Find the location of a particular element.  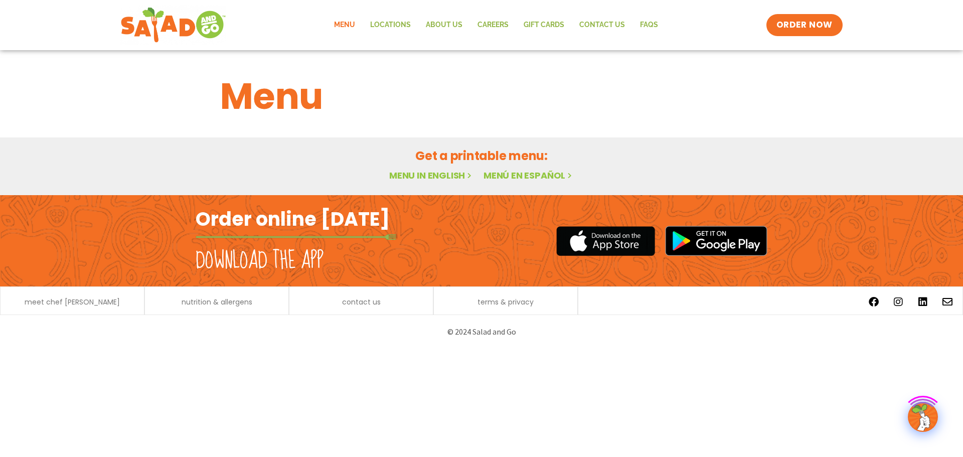

a: Contact Us is located at coordinates (602, 25).